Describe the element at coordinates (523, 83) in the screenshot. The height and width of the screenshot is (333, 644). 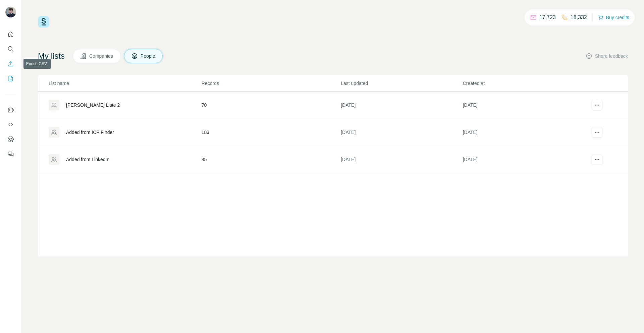
I see `p: Created at` at that location.